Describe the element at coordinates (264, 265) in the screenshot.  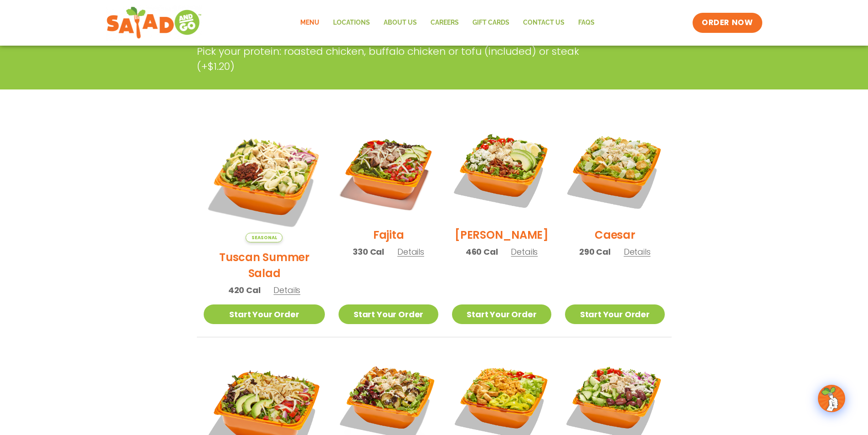
I see `h2: Tuscan Summer Salad` at that location.